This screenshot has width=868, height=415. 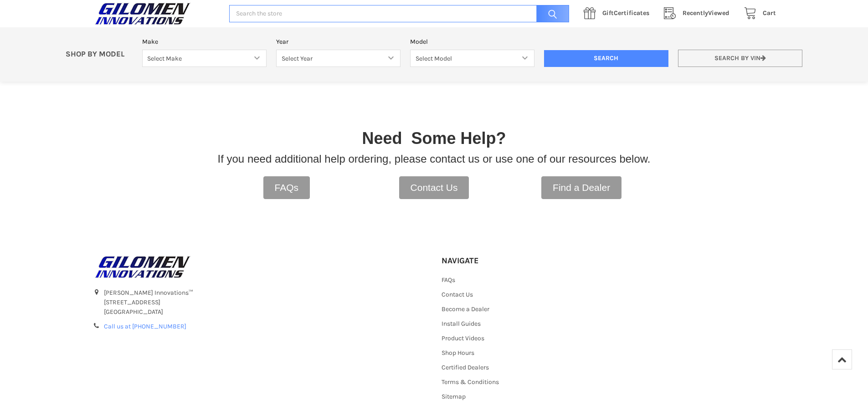 I want to click on span: Cart, so click(x=769, y=13).